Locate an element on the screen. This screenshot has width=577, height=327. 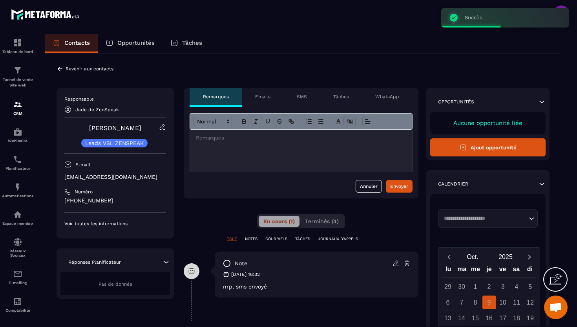
p: Voir toutes les informations is located at coordinates (115, 223).